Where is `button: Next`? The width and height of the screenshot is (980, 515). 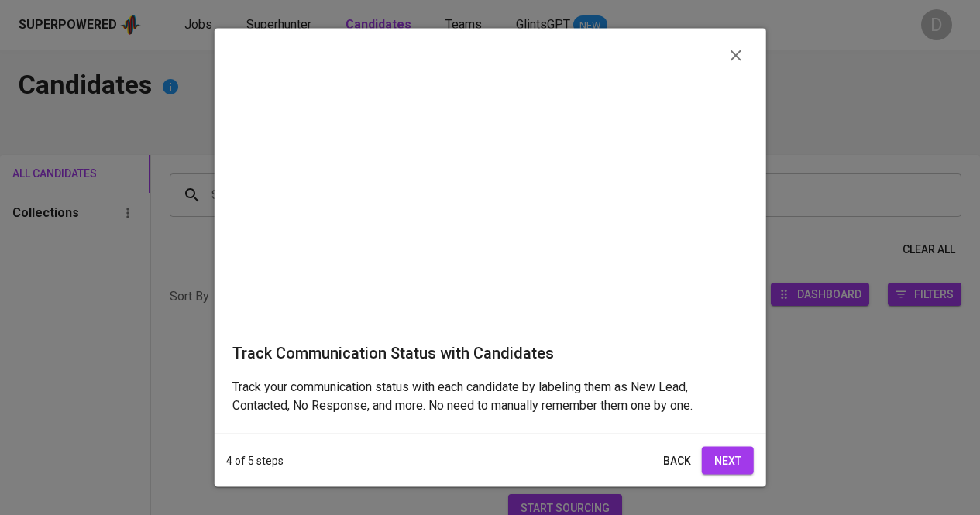
button: Next is located at coordinates (728, 460).